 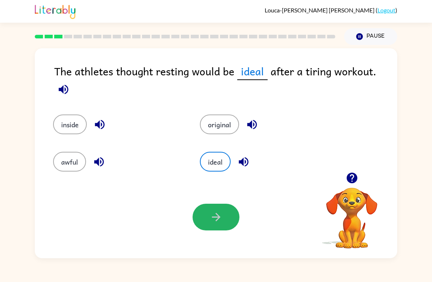 I want to click on video: Your browser must support playing .mp4 files to use Literably. Please try using another browser., so click(x=352, y=213).